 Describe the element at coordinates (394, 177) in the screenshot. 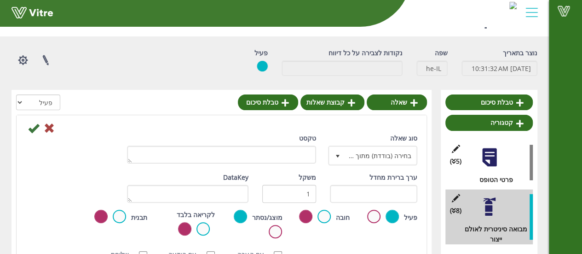

I see `label: ערך ברירת מחדל` at that location.